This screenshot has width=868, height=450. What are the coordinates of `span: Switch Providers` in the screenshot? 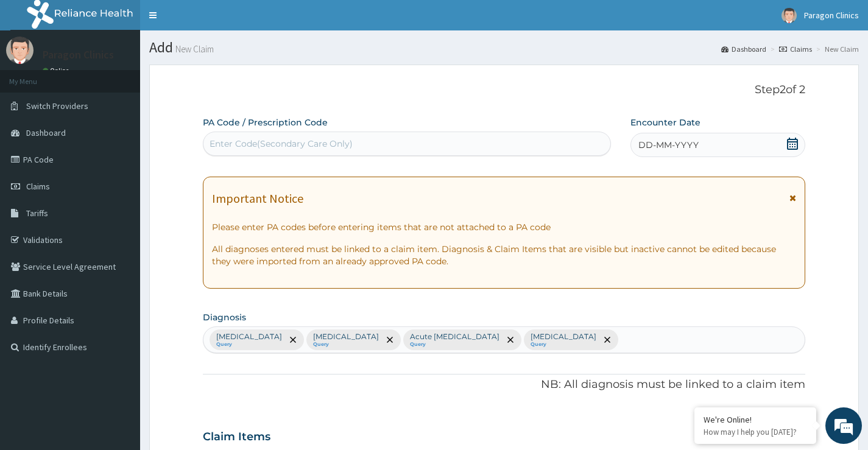 It's located at (57, 106).